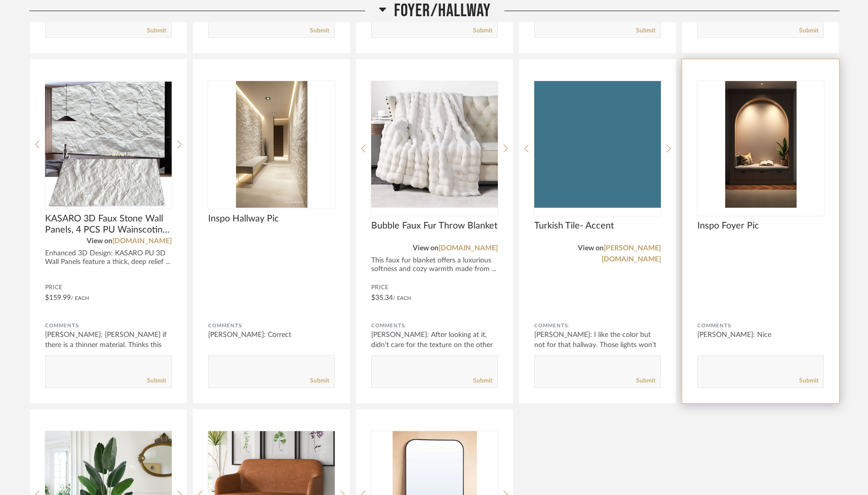 This screenshot has height=495, width=868. I want to click on span: $159.99, so click(57, 298).